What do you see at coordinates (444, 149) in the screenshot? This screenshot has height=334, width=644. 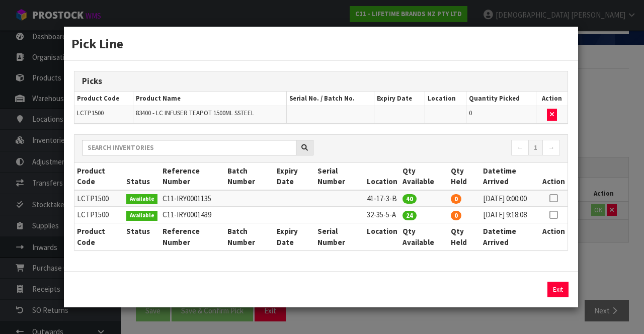 I see `nav: Page navigation` at bounding box center [444, 149].